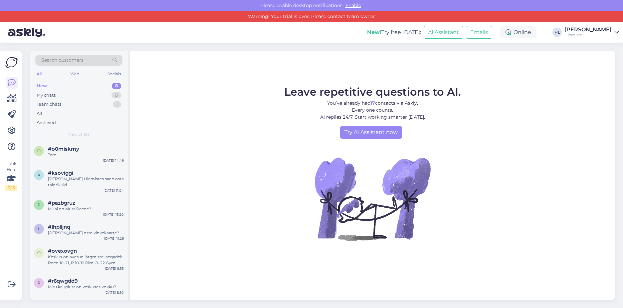 This screenshot has height=308, width=623. What do you see at coordinates (588, 35) in the screenshot?
I see `div: Ülemiste` at bounding box center [588, 35].